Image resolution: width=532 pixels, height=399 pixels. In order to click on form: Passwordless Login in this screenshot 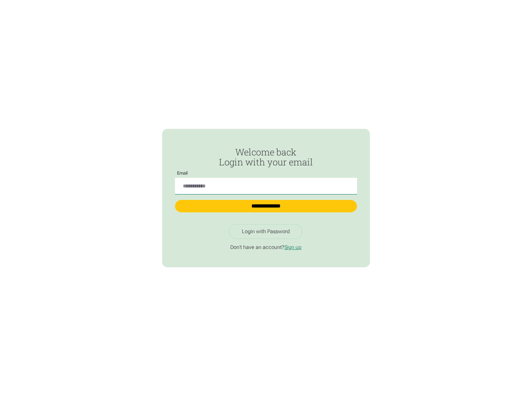, I will do `click(266, 183)`.